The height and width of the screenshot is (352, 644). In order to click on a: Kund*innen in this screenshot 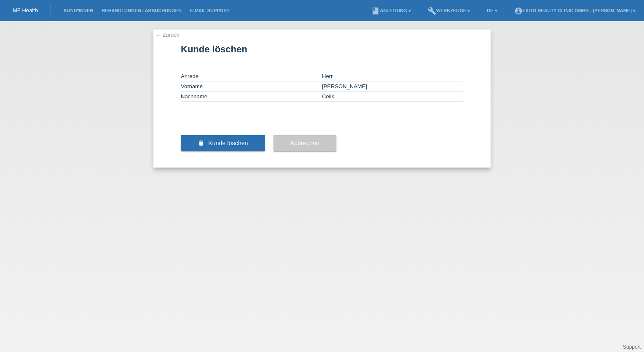, I will do `click(79, 10)`.